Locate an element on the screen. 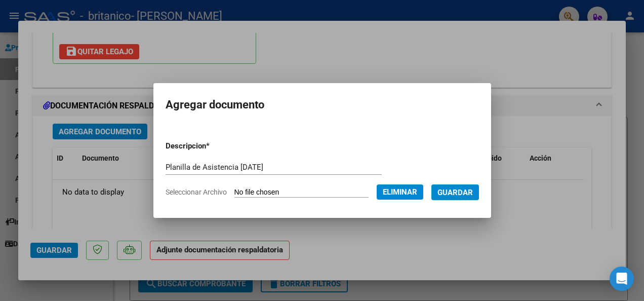  span: Seleccionar Archivo is located at coordinates (196, 192).